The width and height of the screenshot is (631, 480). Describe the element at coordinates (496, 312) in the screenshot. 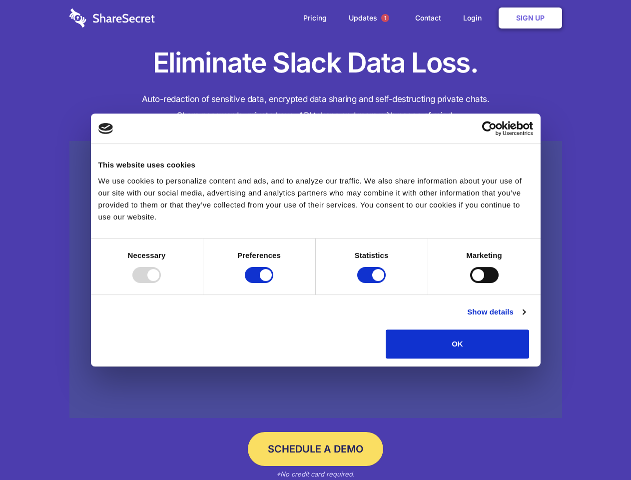

I see `a: Show details` at that location.